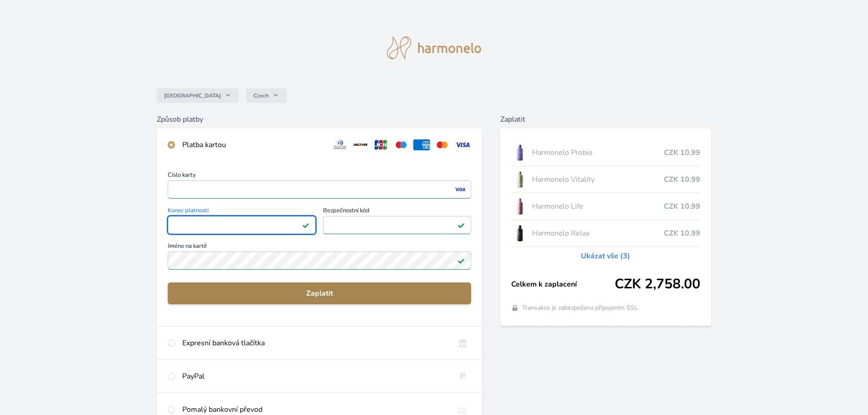  I want to click on span: CZK 2,758.00, so click(657, 284).